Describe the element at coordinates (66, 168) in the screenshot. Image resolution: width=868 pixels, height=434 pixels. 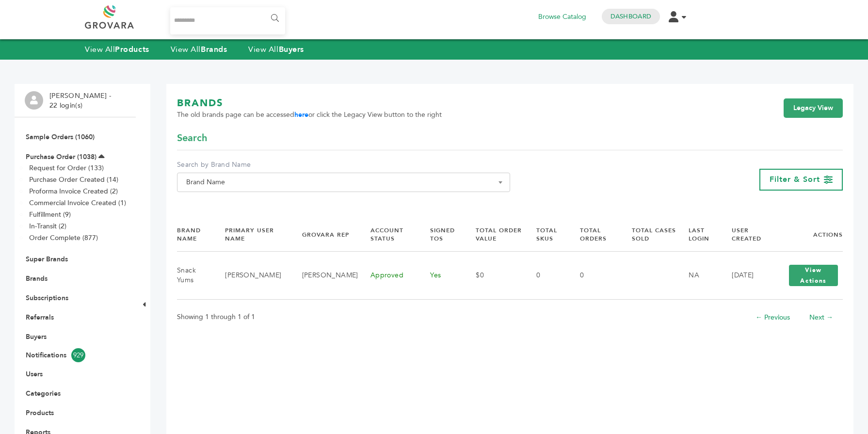
I see `a: Request for Order (133)` at that location.